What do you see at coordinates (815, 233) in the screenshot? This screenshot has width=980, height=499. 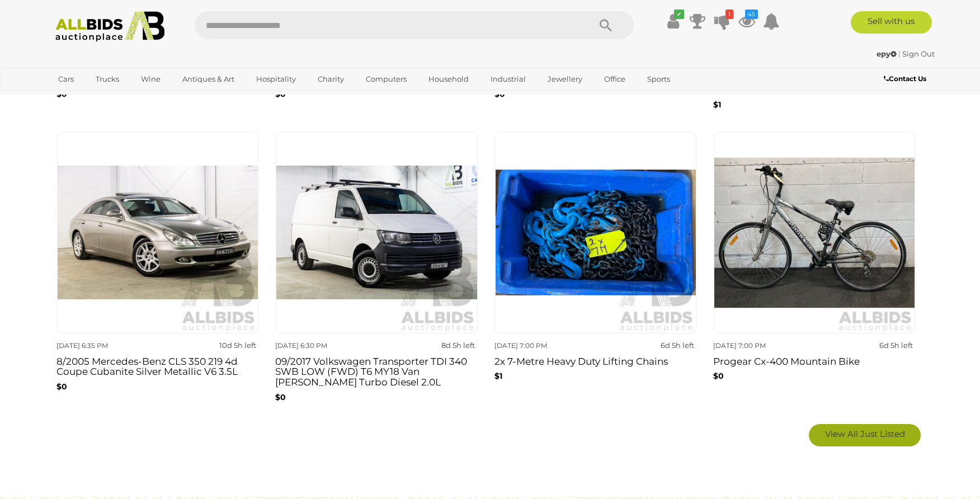 I see `img: Progear Cx-400 Mountain Bike` at bounding box center [815, 233].